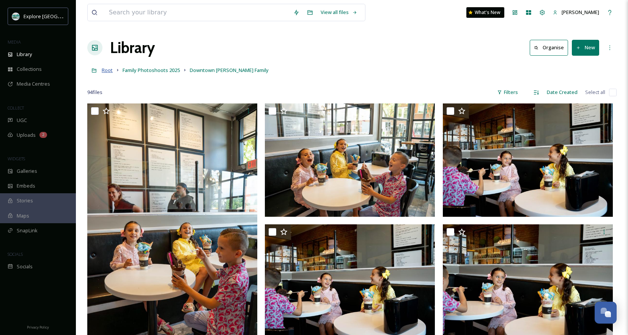 Image resolution: width=628 pixels, height=335 pixels. Describe the element at coordinates (24, 54) in the screenshot. I see `span: Library` at that location.